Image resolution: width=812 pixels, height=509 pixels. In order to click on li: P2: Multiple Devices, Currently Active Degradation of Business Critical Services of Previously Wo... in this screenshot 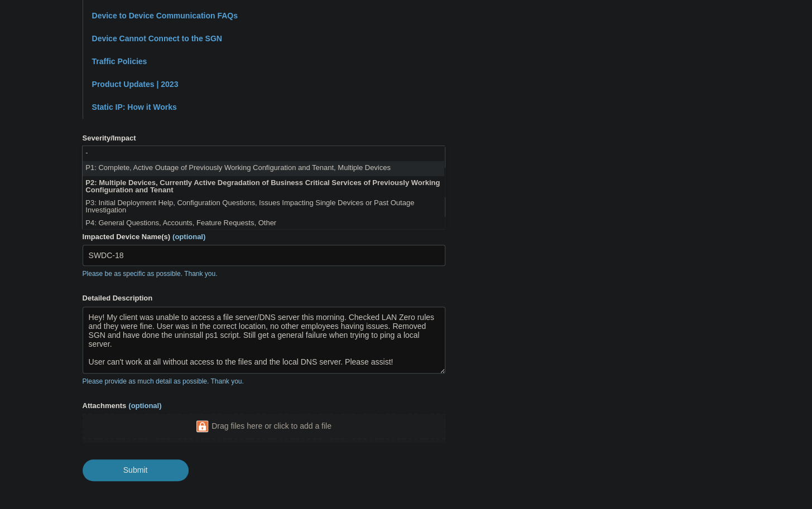, I will do `click(264, 186)`.